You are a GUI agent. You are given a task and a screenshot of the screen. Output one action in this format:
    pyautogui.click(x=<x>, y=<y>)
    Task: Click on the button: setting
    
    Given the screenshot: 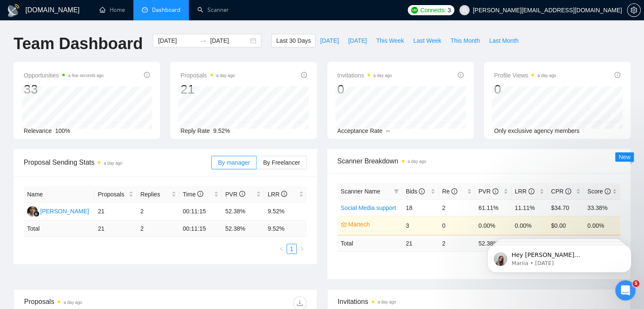 What is the action you would take?
    pyautogui.click(x=634, y=10)
    